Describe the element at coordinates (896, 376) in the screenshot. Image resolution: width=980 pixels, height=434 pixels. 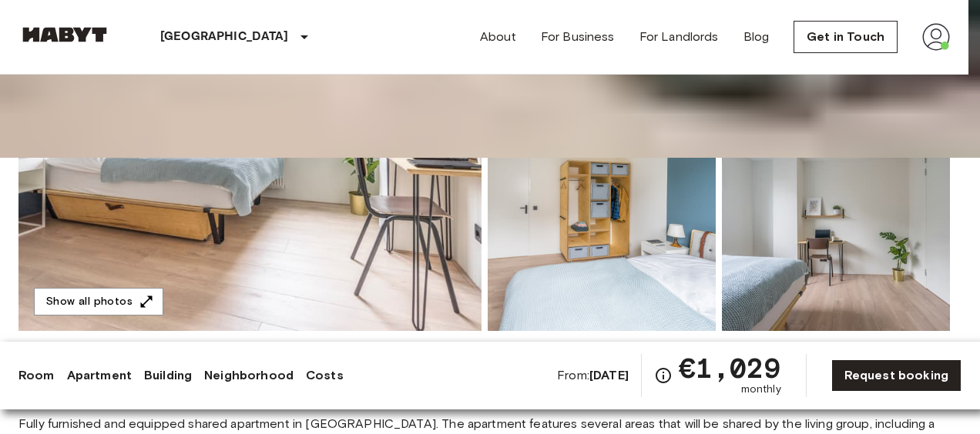
I see `a: Request booking` at that location.